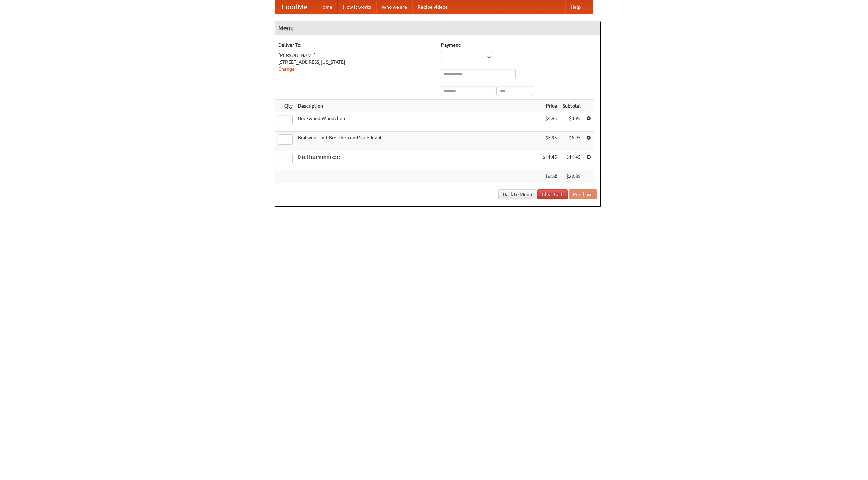 The height and width of the screenshot is (480, 868). I want to click on a: Clear Cart, so click(553, 194).